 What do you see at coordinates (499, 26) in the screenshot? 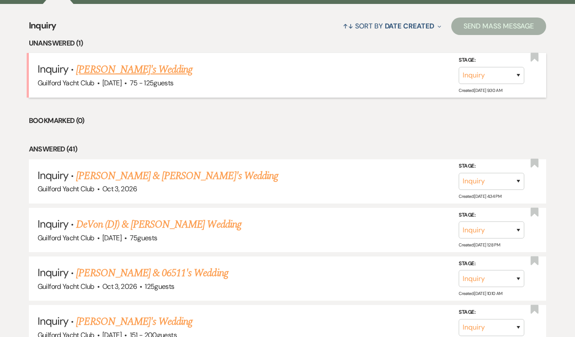
I see `button: Send Mass Message` at bounding box center [499, 26].